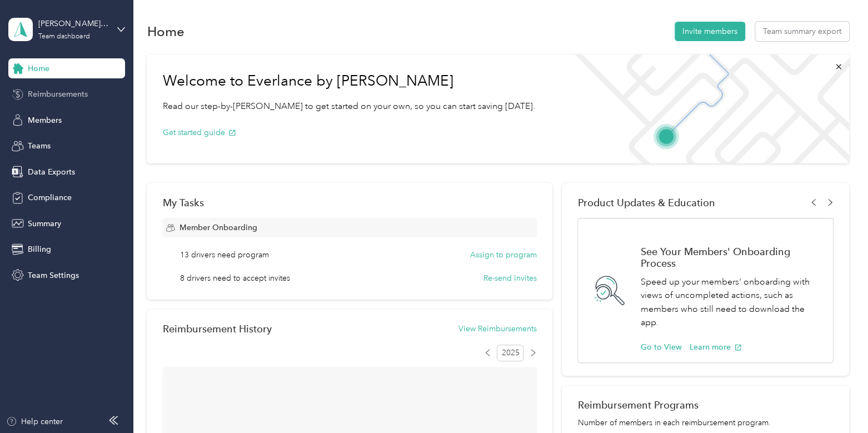 The image size is (868, 433). What do you see at coordinates (35, 421) in the screenshot?
I see `button: Help center` at bounding box center [35, 421].